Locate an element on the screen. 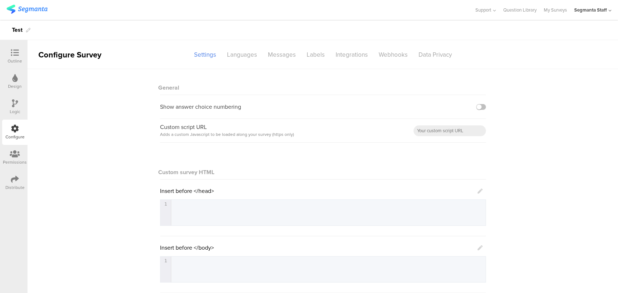  div: General is located at coordinates (323, 86).